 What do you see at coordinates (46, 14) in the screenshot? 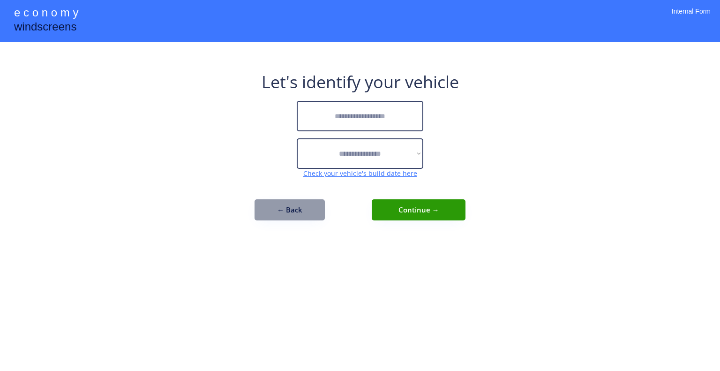
I see `div: e c o n o m y` at bounding box center [46, 14].